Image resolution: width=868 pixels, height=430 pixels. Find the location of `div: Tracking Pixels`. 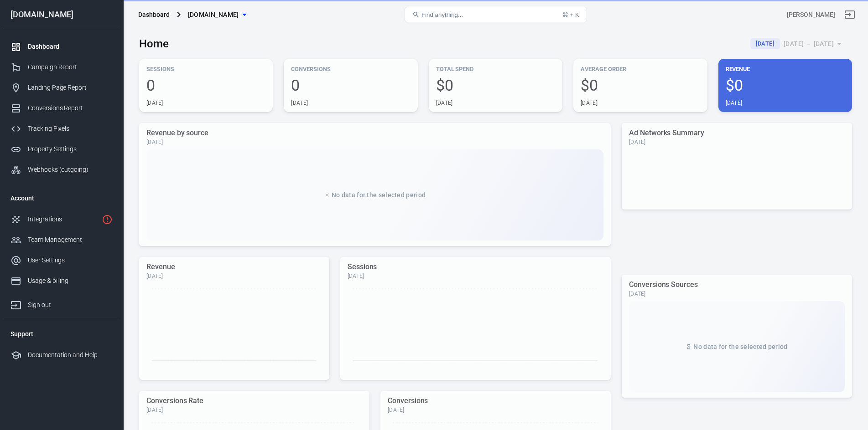

div: Tracking Pixels is located at coordinates (70, 129).